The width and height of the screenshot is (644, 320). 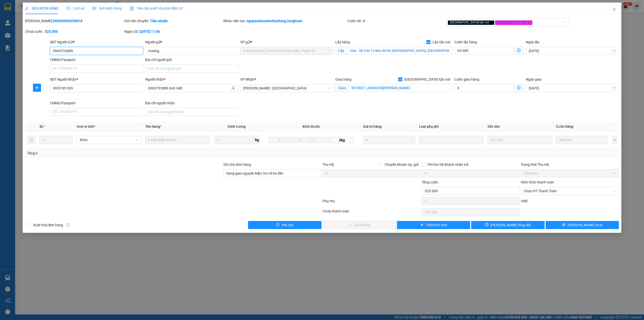 I want to click on span: printer, so click(x=564, y=225).